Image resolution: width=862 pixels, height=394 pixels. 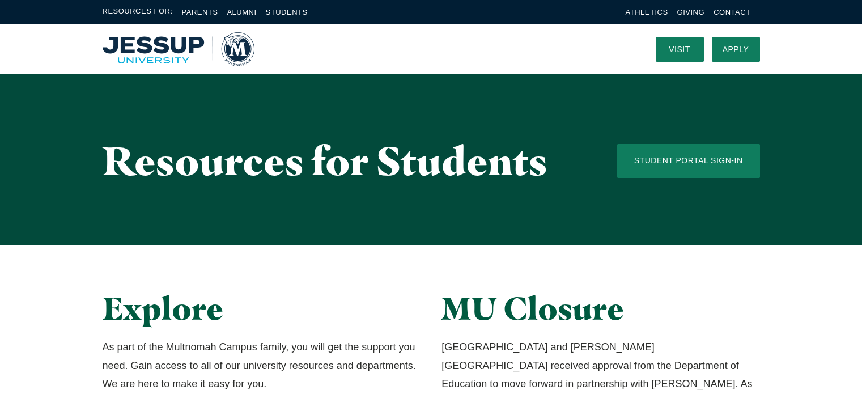 I want to click on span: Resources For:, so click(x=138, y=12).